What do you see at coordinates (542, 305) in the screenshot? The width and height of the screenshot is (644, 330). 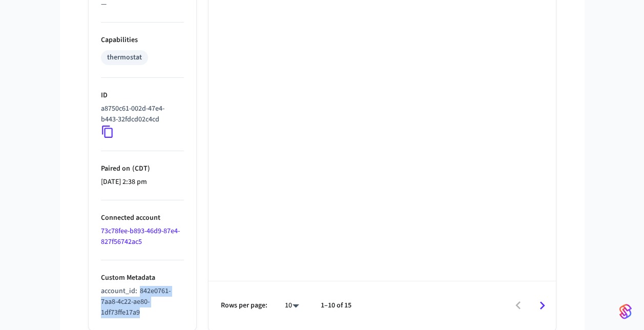 I see `button: Go to next page` at bounding box center [542, 305].